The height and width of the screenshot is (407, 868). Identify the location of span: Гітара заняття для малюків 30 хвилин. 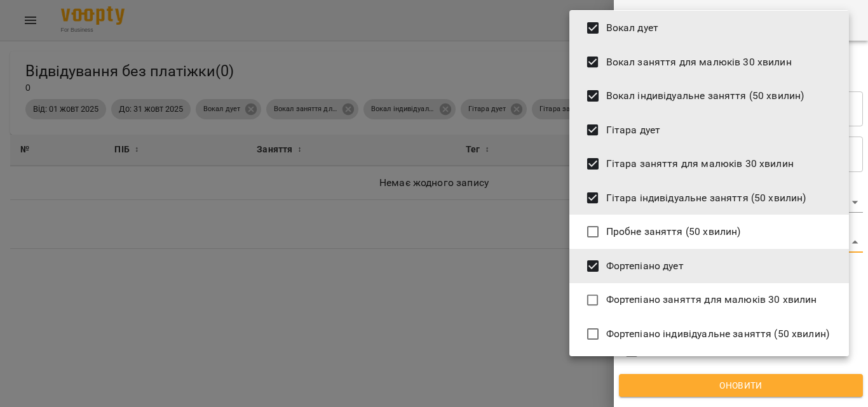
(699, 164).